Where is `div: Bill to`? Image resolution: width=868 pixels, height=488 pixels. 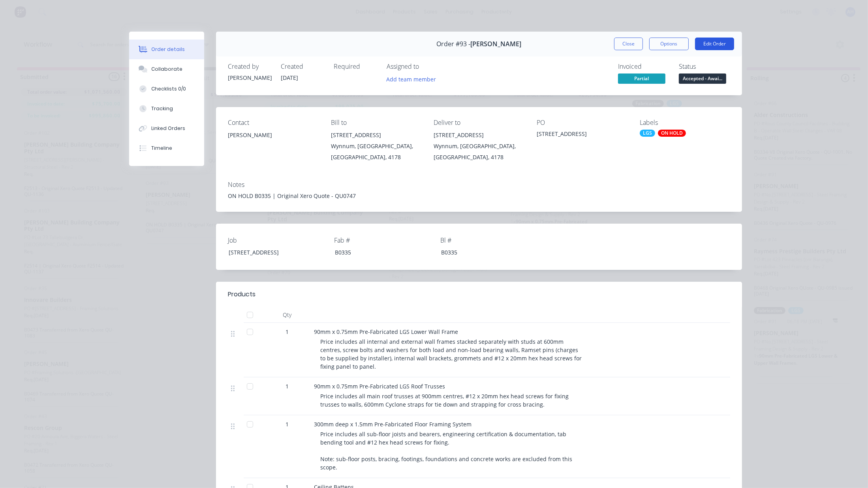
div: Bill to is located at coordinates (375, 122).